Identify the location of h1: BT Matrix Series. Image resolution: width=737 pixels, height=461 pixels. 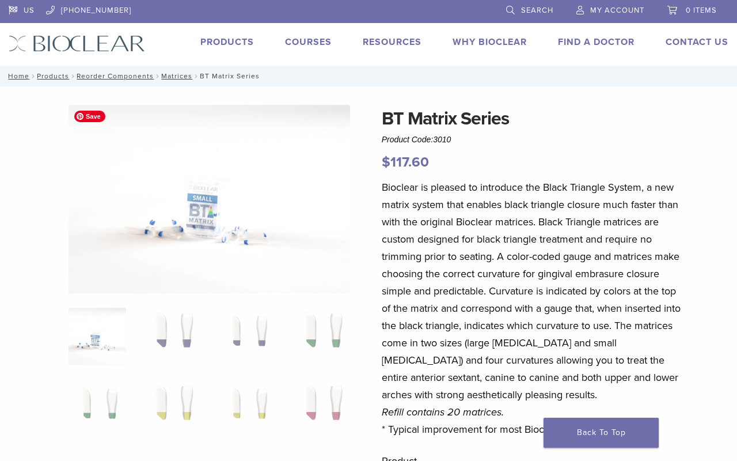
(532, 119).